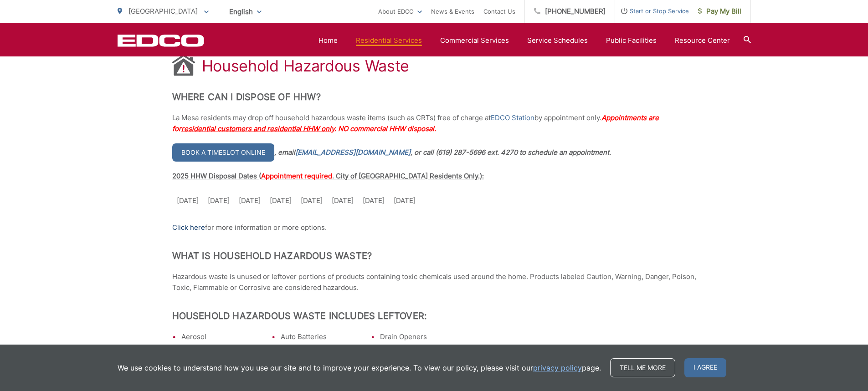 The image size is (868, 391). I want to click on p: Hazardous waste is unused or leftover portions of products containing toxic chemicals used around..., so click(434, 283).